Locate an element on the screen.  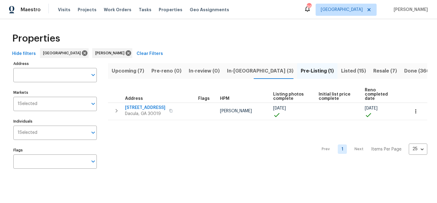
span: Dacula, GA 30019 is located at coordinates (145, 114).